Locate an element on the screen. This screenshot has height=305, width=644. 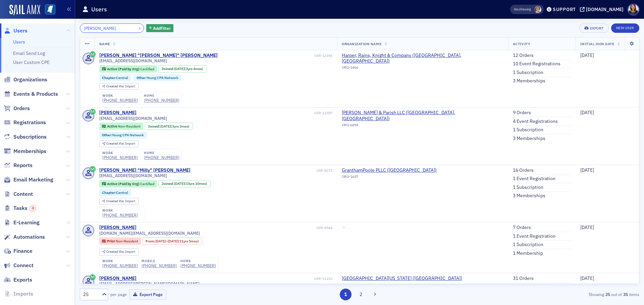
div: ORG-1657 is located at coordinates (389, 178).